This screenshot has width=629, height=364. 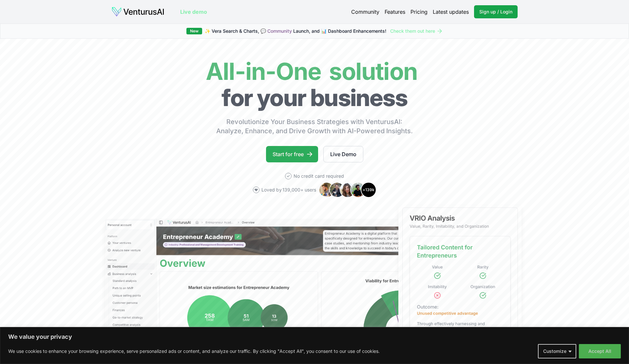 What do you see at coordinates (348, 190) in the screenshot?
I see `img: Avatar 3` at bounding box center [348, 190].